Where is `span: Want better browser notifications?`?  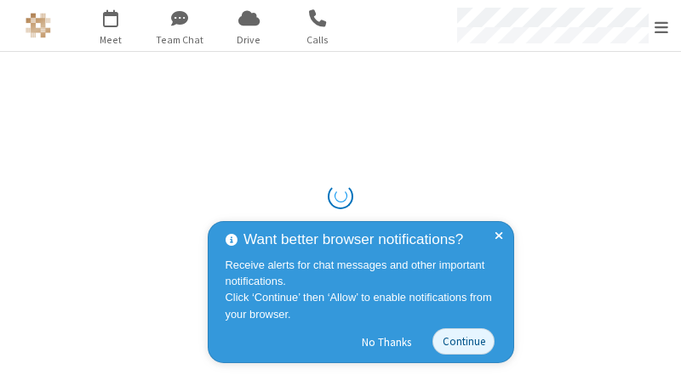
span: Want better browser notifications? is located at coordinates (353, 240).